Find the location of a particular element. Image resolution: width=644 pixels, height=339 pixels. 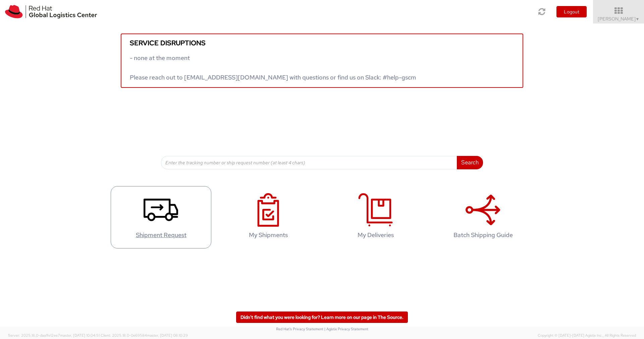

h5: Service disruptions is located at coordinates (322, 43).